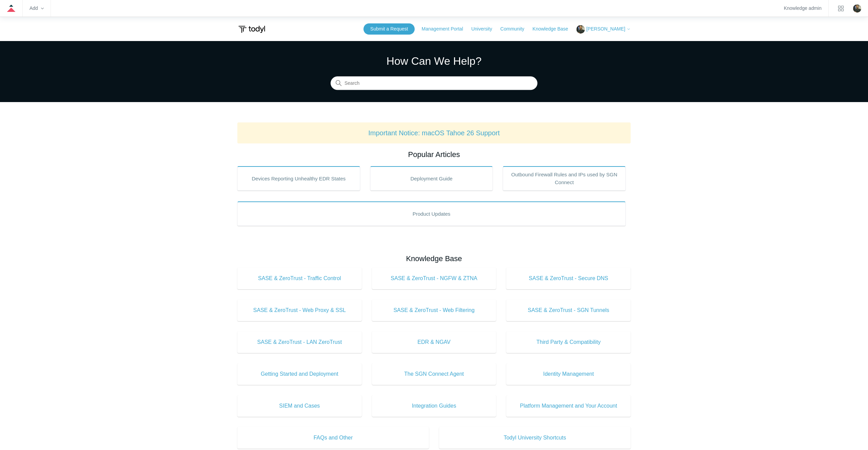 The image size is (868, 450). Describe the element at coordinates (569, 374) in the screenshot. I see `a: Identity Management` at that location.